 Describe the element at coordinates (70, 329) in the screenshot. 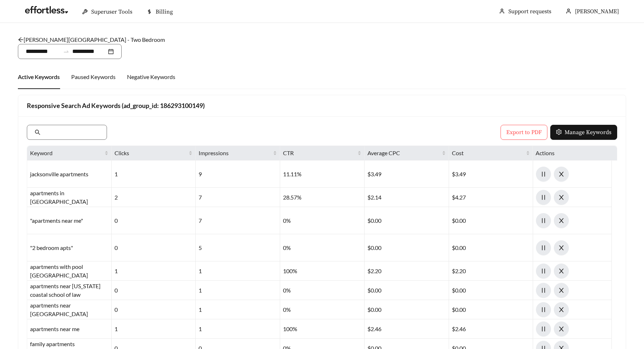

I see `div: apartments near me` at that location.